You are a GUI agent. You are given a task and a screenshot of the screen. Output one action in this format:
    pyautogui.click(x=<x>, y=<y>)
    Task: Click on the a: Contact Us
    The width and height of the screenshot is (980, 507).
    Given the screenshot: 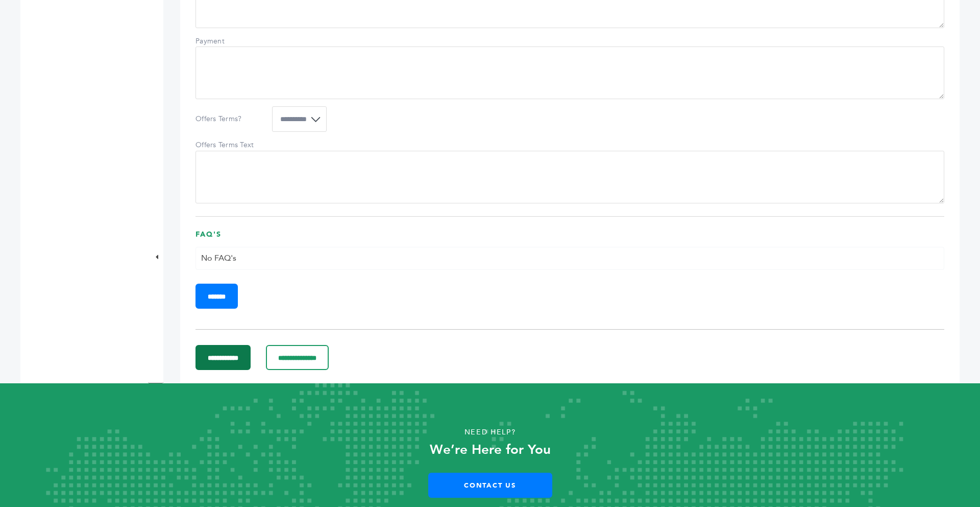 What is the action you would take?
    pyautogui.click(x=490, y=485)
    